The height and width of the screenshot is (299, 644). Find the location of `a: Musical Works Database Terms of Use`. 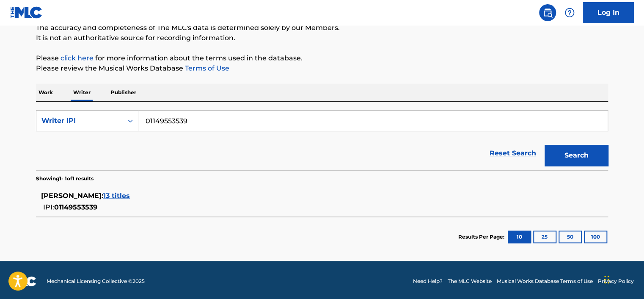

a: Musical Works Database Terms of Use is located at coordinates (544, 281).